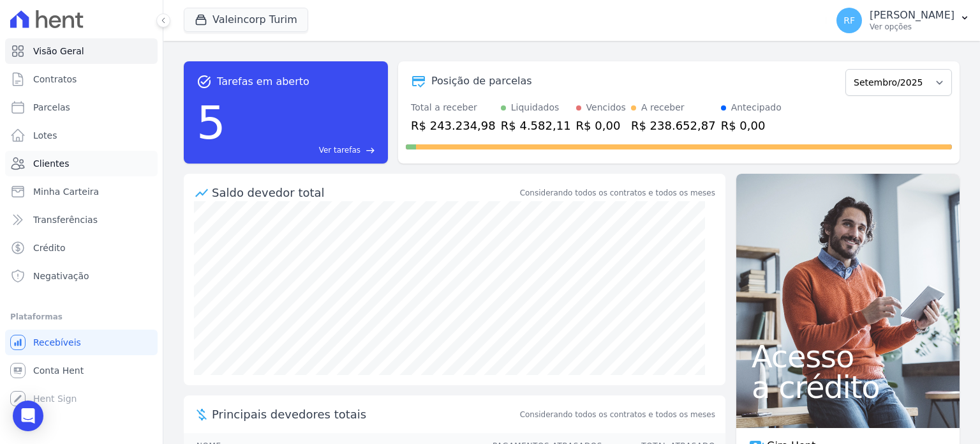 This screenshot has height=444, width=980. Describe the element at coordinates (847, 356) in the screenshot. I see `span: Acesso` at that location.